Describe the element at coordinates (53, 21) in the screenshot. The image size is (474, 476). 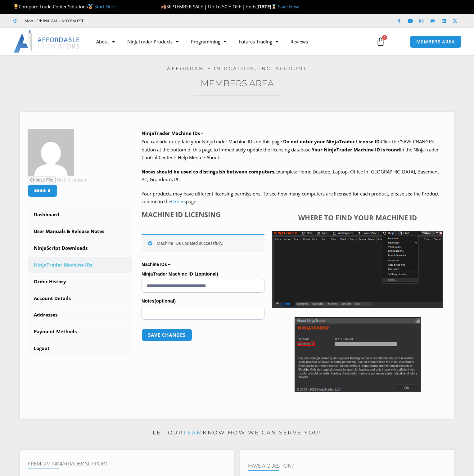
I see `span: Mon - Fri: 8:00 AM – 6:00 PM EST` at that location.